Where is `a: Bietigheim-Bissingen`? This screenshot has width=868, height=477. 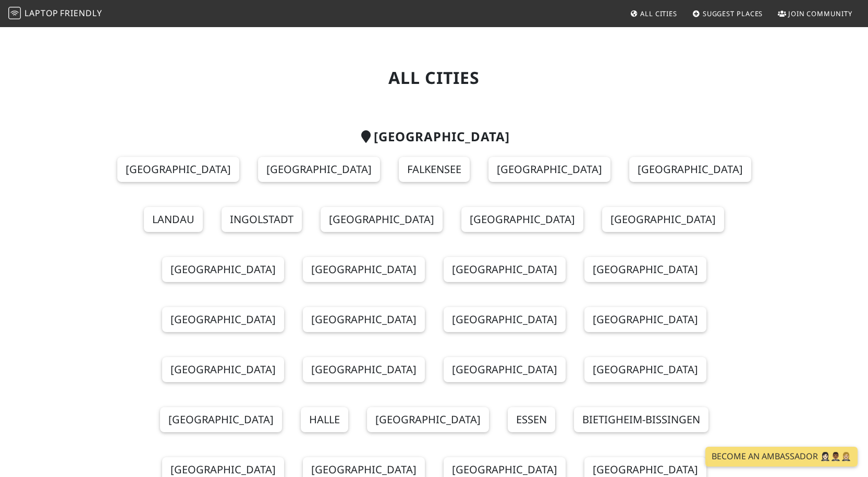 a: Bietigheim-Bissingen is located at coordinates (642, 419).